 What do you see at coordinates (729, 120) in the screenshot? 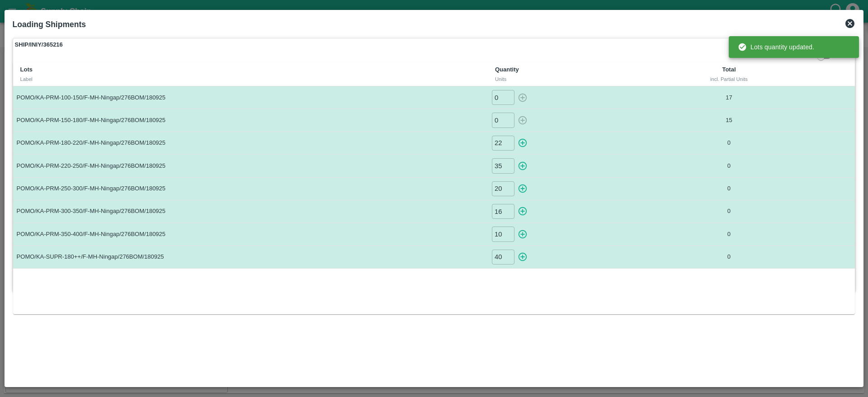
I see `p: 15` at bounding box center [729, 120].